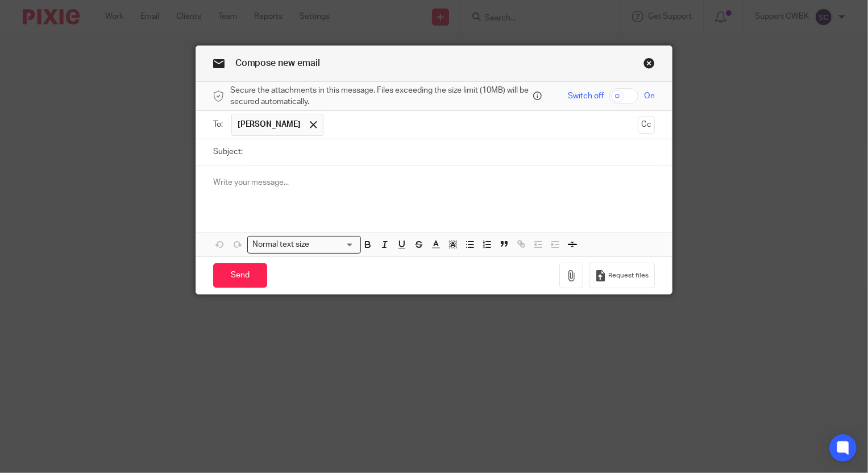 The width and height of the screenshot is (868, 473). Describe the element at coordinates (647, 125) in the screenshot. I see `button: Cc` at that location.